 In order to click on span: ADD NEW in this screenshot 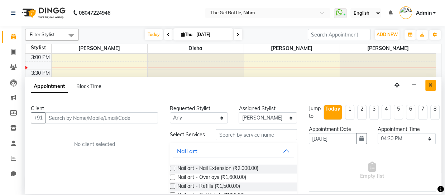, I will do `click(387, 34)`.